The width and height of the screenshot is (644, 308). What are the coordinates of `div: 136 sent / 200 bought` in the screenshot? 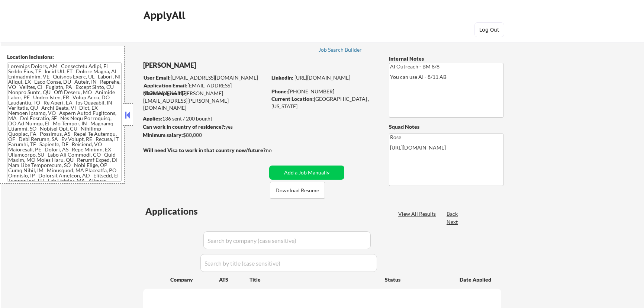 It's located at (204, 119).